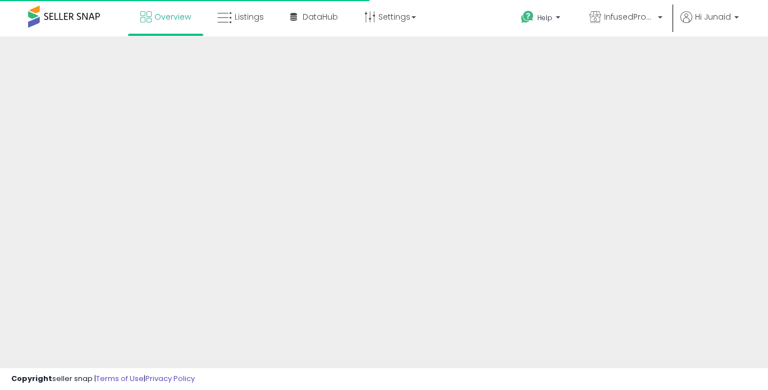 The height and width of the screenshot is (390, 768). What do you see at coordinates (120, 378) in the screenshot?
I see `a: Terms of Use` at bounding box center [120, 378].